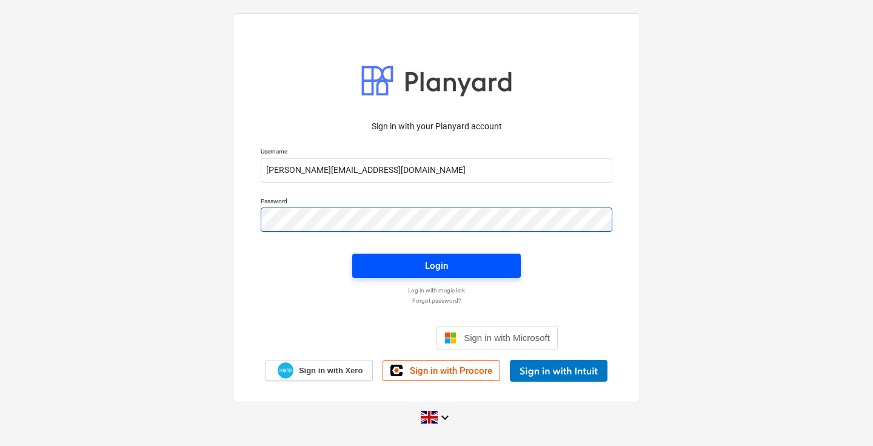 The height and width of the screenshot is (446, 873). What do you see at coordinates (437, 266) in the screenshot?
I see `button: Login` at bounding box center [437, 266].